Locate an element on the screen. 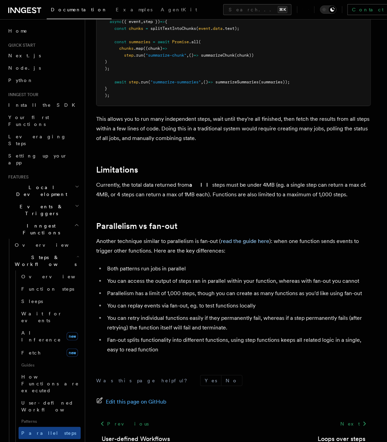 The image size is (387, 442). span: Parallel steps is located at coordinates (49, 433).